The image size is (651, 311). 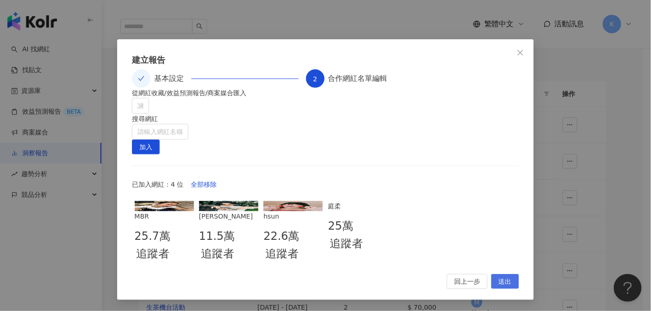 What do you see at coordinates (520, 53) in the screenshot?
I see `button: Close` at bounding box center [520, 53].